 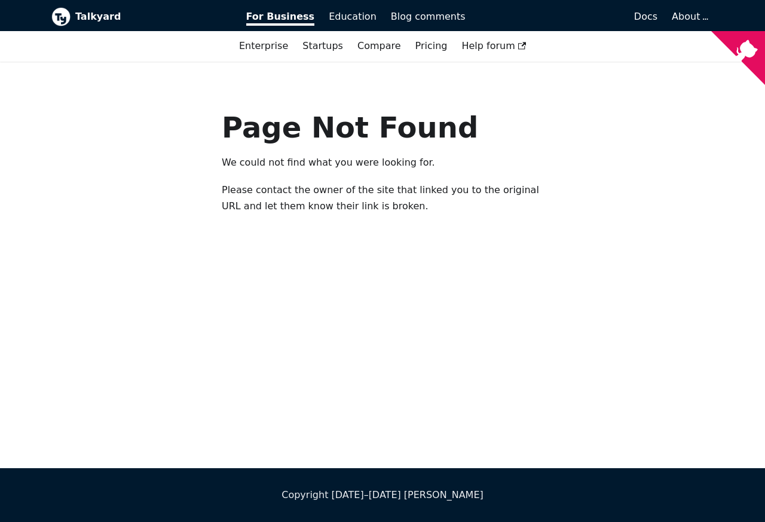 What do you see at coordinates (323, 46) in the screenshot?
I see `a: Startups` at bounding box center [323, 46].